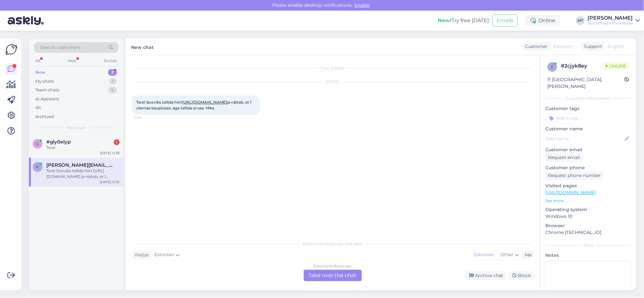  I want to click on span: English, so click(616, 46).